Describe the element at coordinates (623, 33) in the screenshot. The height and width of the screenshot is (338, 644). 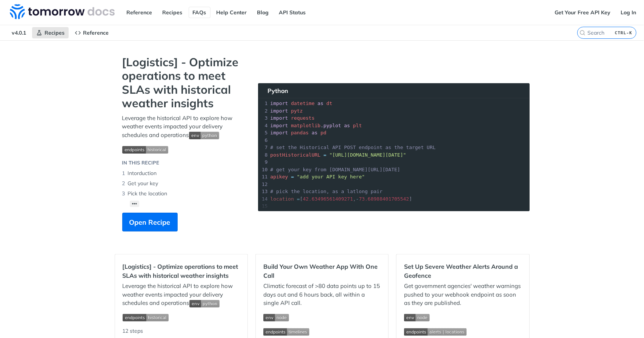
I see `kbd: CTRL-K` at that location.